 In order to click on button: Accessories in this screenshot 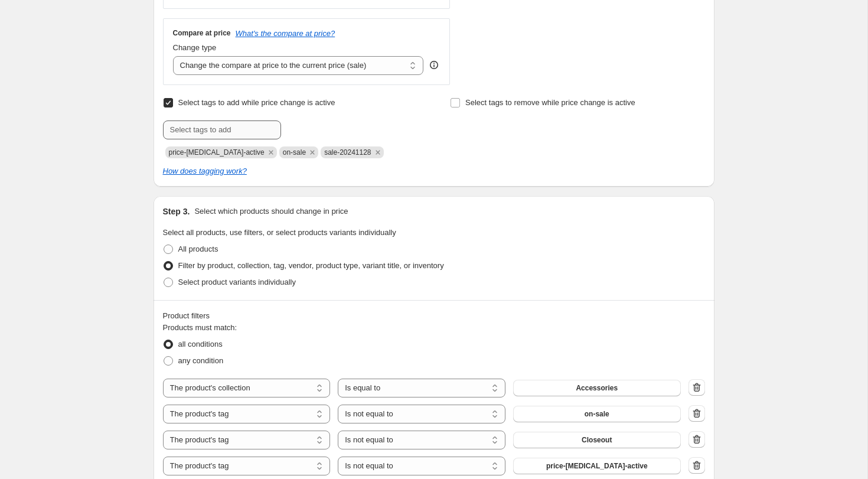, I will do `click(597, 388)`.